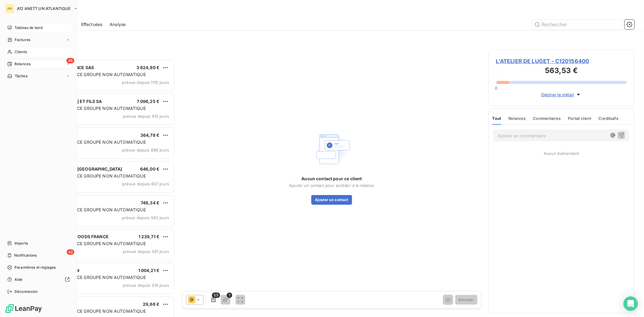 The image size is (644, 317). I want to click on span: prévue depuis 698 jours, so click(145, 150).